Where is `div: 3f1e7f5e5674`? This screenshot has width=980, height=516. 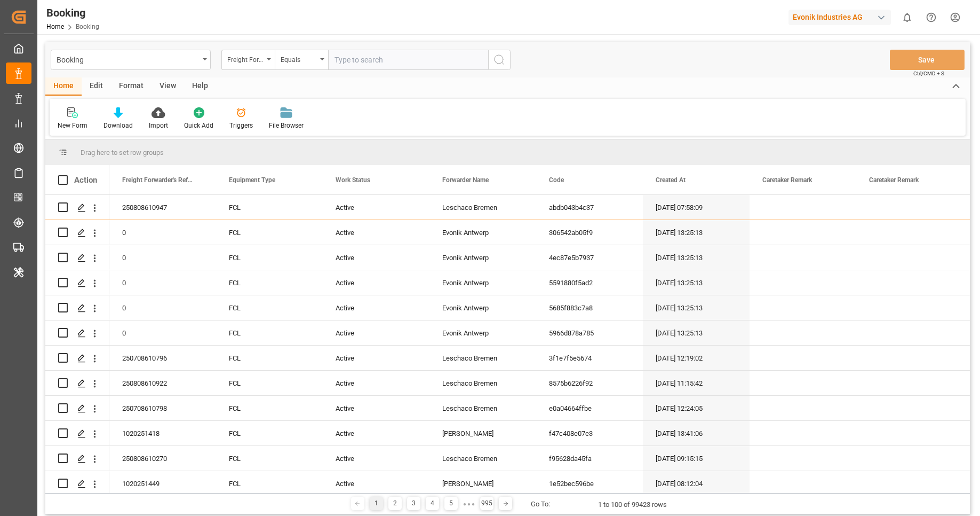
div: 3f1e7f5e5674 is located at coordinates (589, 357).